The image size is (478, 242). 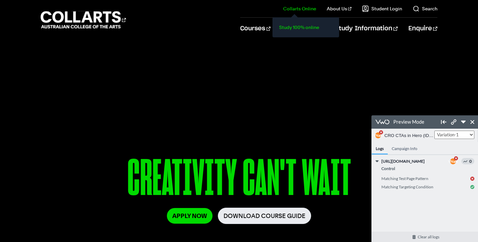 What do you see at coordinates (8, 33) in the screenshot?
I see `h4: Logs` at bounding box center [8, 33].